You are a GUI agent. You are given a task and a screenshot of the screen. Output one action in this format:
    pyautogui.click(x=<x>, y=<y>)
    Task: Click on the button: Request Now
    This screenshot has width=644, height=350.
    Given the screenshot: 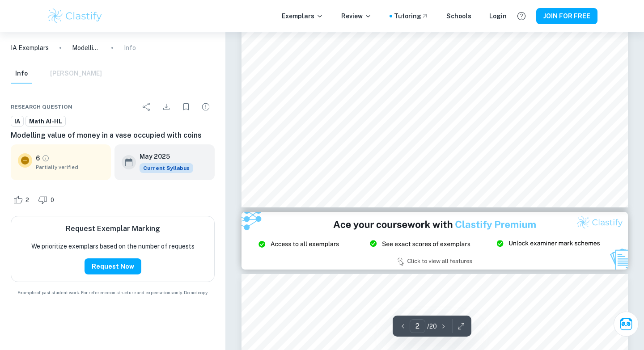 What is the action you would take?
    pyautogui.click(x=113, y=267)
    